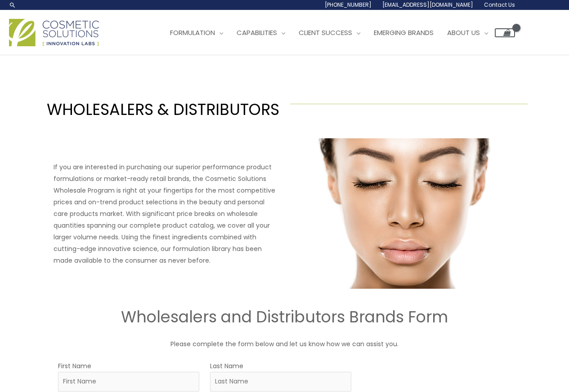  I want to click on span: Formulation, so click(192, 32).